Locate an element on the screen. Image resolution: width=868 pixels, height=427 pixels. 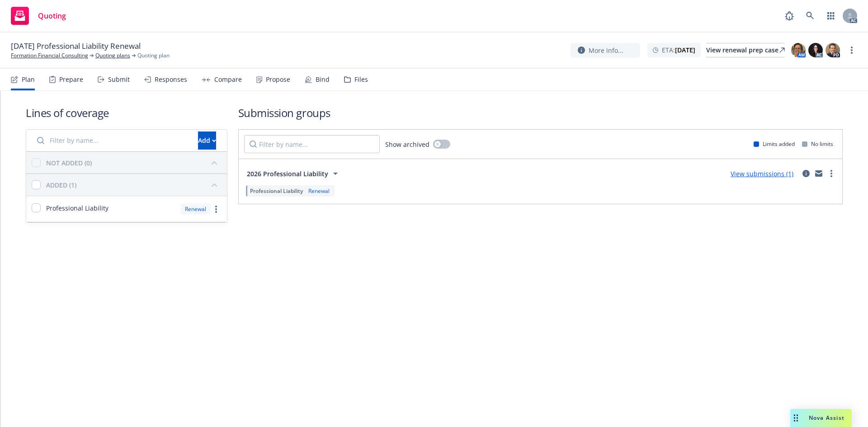
div: Submit is located at coordinates (119, 79).